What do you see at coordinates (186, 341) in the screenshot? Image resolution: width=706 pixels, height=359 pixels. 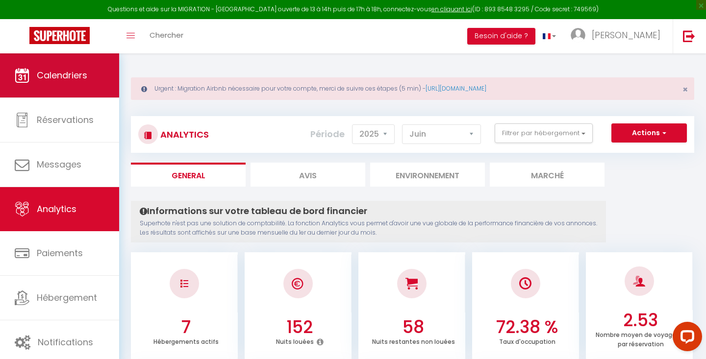 I see `p: Hébergements actifs` at bounding box center [186, 341].